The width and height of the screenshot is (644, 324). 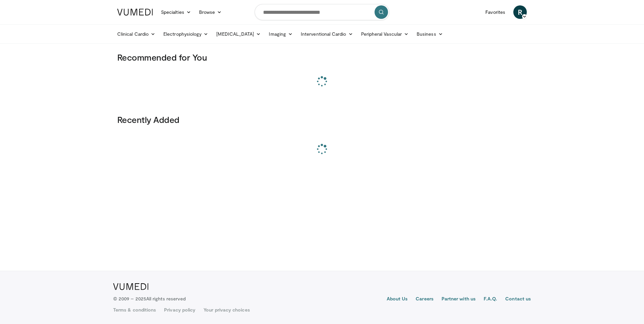 I want to click on span: R, so click(x=520, y=12).